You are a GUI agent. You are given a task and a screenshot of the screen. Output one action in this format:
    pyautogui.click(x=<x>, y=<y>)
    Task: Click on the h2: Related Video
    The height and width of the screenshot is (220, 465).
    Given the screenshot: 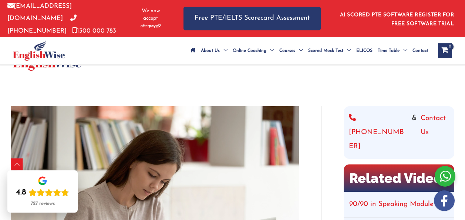 What is the action you would take?
    pyautogui.click(x=399, y=178)
    